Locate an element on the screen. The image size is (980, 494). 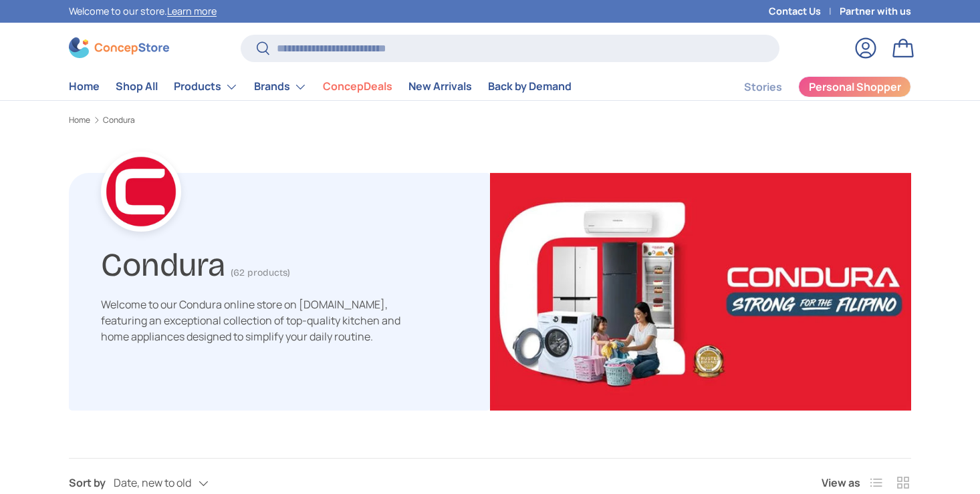
nav: Breadcrumbs is located at coordinates (490, 120).